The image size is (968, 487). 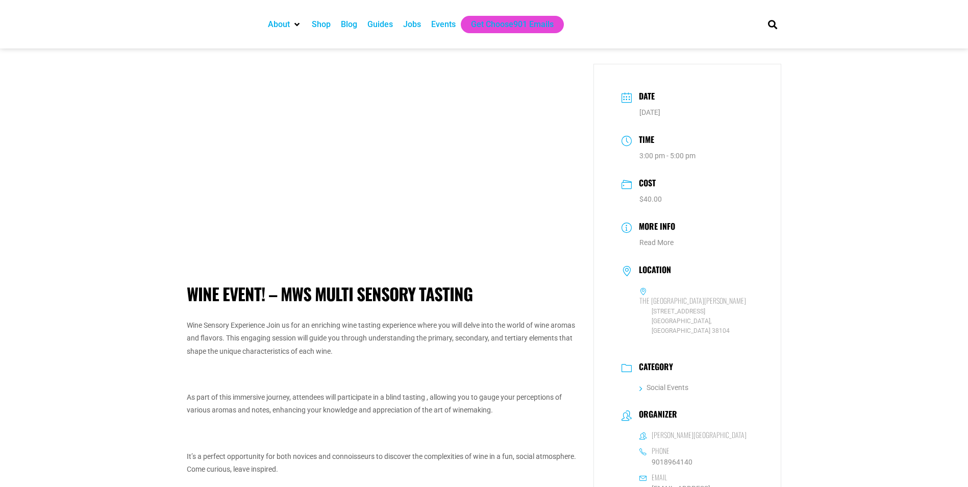 I want to click on div: Shop, so click(x=321, y=24).